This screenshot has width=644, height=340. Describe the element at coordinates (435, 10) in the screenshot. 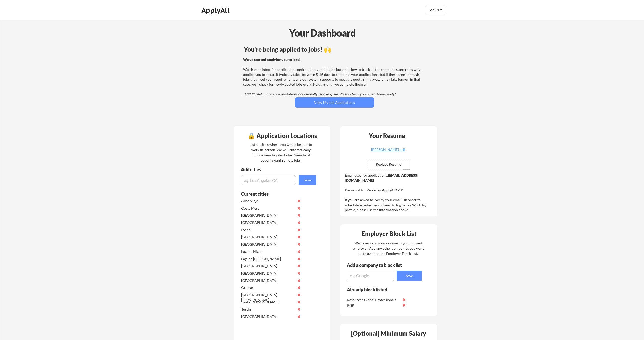

I see `button: Log Out` at that location.